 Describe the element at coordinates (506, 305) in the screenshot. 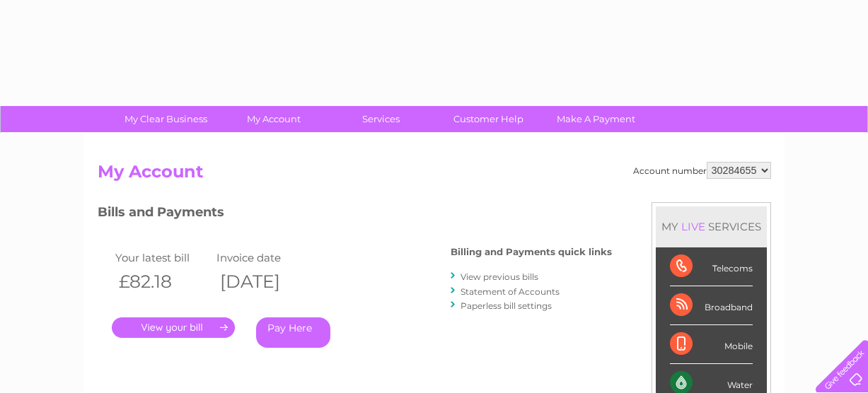

I see `a: Paperless bill settings` at that location.